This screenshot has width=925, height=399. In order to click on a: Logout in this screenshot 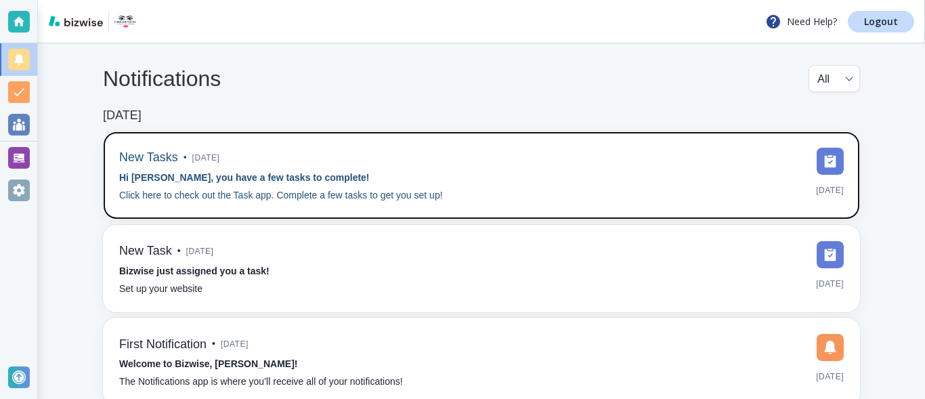, I will do `click(881, 22)`.